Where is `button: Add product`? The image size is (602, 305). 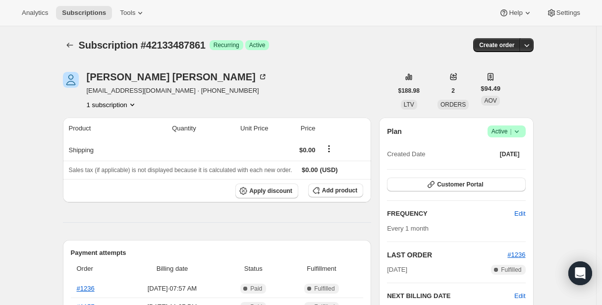
button: Add product is located at coordinates (336, 190).